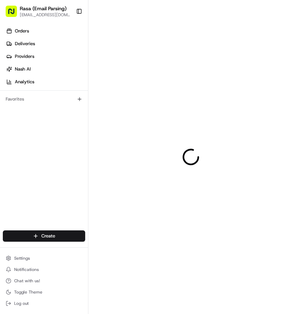 The width and height of the screenshot is (293, 314). What do you see at coordinates (44, 281) in the screenshot?
I see `button: Chat with us!` at bounding box center [44, 281].